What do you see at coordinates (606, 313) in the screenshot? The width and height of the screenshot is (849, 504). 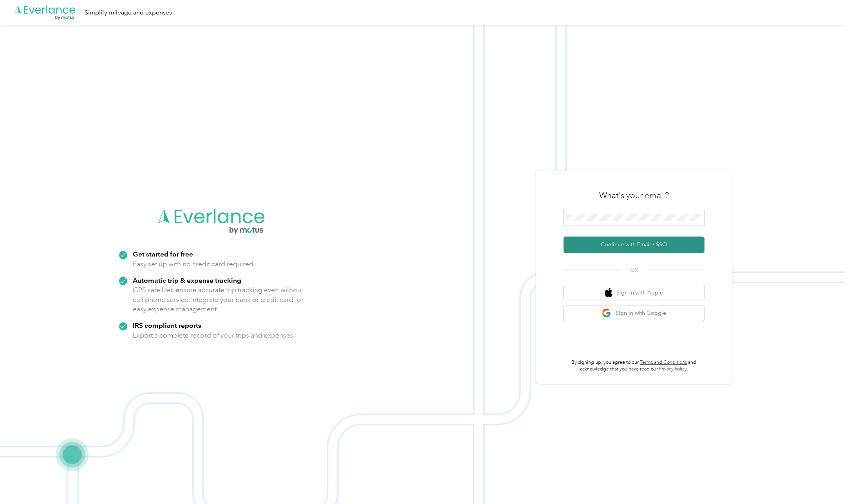 I see `img: google logo` at bounding box center [606, 313].